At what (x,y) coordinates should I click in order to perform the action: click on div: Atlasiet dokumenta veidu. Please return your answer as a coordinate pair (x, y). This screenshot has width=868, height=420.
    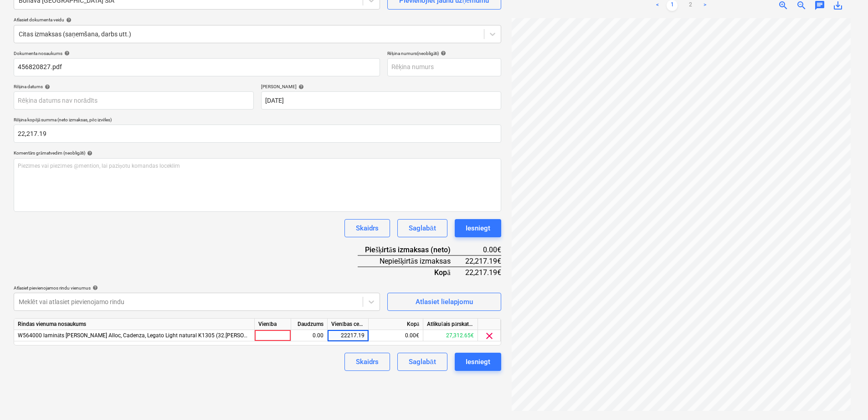
    Looking at the image, I should click on (257, 19).